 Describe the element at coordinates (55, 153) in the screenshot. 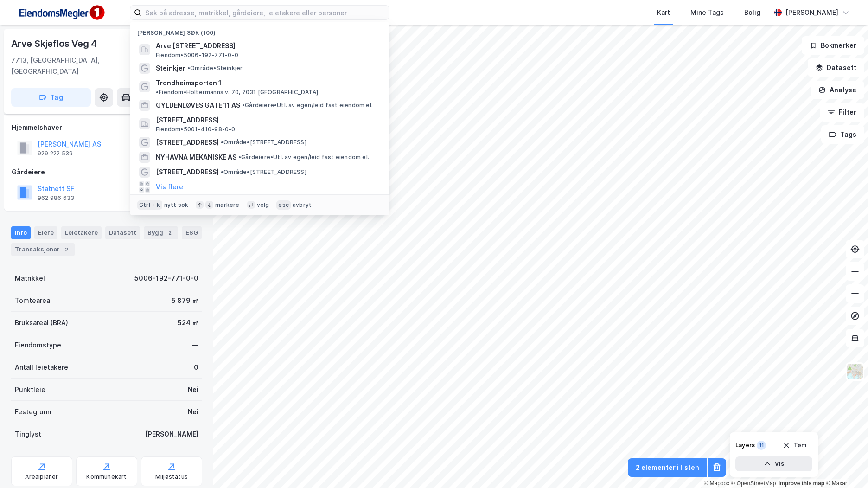

I see `div: 929 222 539` at that location.